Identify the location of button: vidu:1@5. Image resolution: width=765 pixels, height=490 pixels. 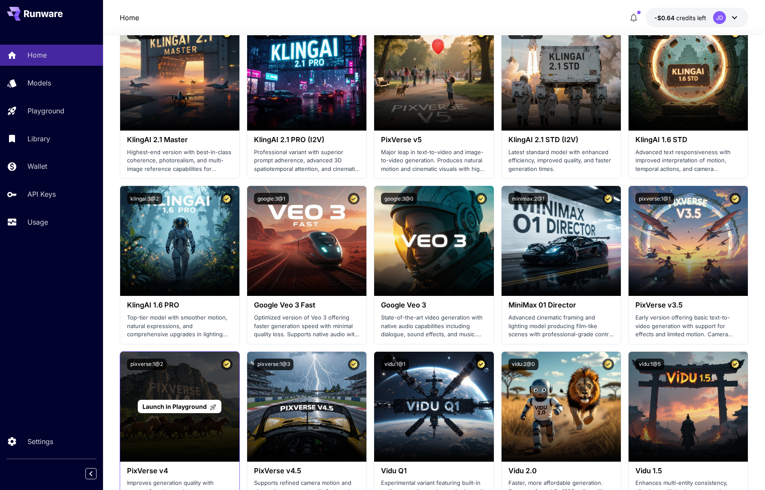
(650, 364).